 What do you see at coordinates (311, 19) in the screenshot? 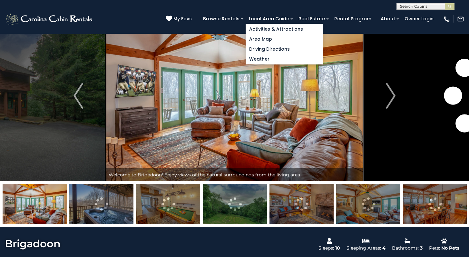
I see `a: Real Estate` at bounding box center [311, 19].